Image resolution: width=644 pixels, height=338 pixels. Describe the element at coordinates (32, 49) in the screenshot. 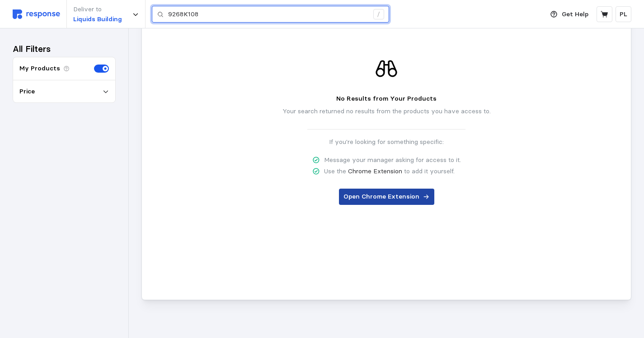

I see `h3: All Filters` at that location.